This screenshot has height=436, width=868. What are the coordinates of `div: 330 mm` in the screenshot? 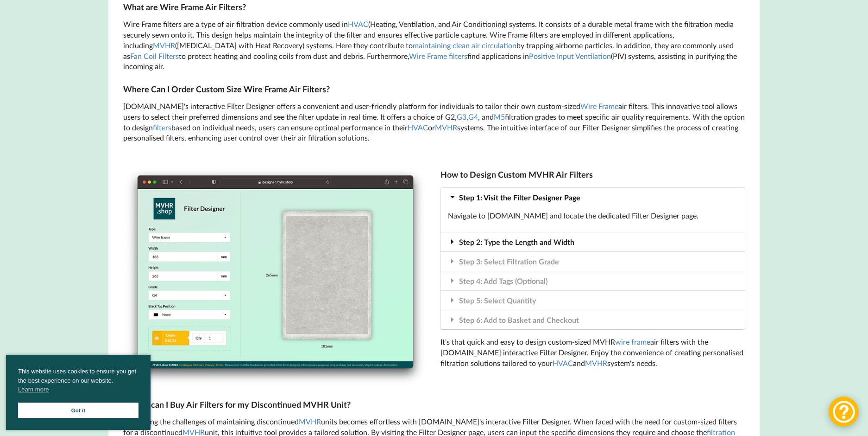 It's located at (426, 283).